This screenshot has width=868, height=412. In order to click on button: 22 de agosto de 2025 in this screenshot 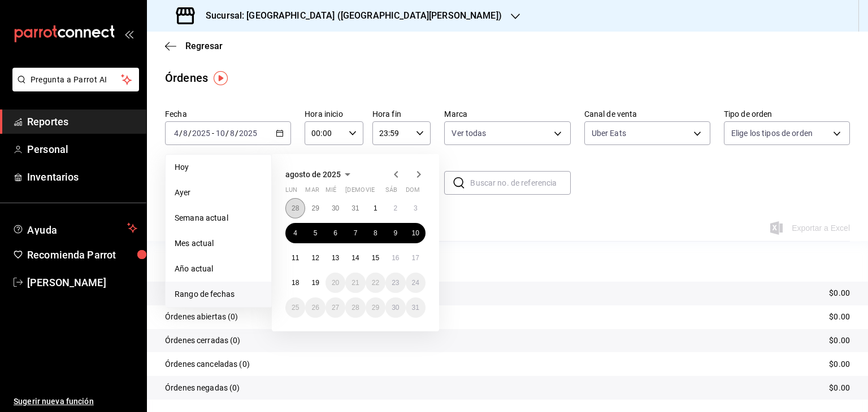, I will do `click(376, 283)`.